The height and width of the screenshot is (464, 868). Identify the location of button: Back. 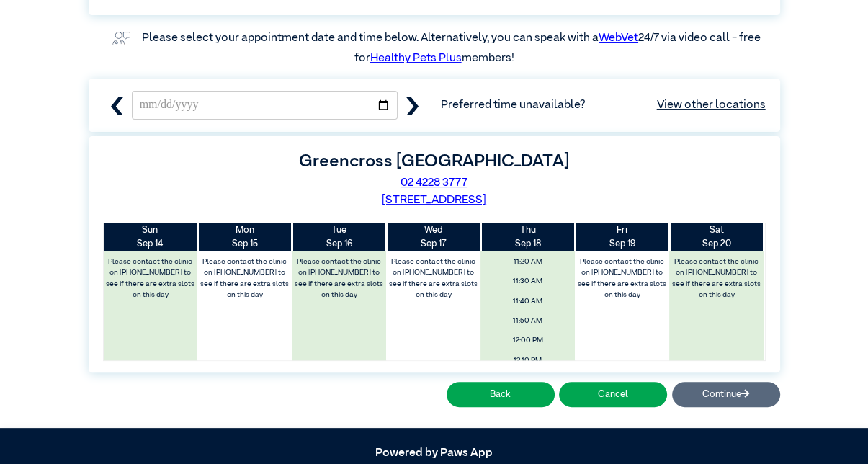
(501, 394).